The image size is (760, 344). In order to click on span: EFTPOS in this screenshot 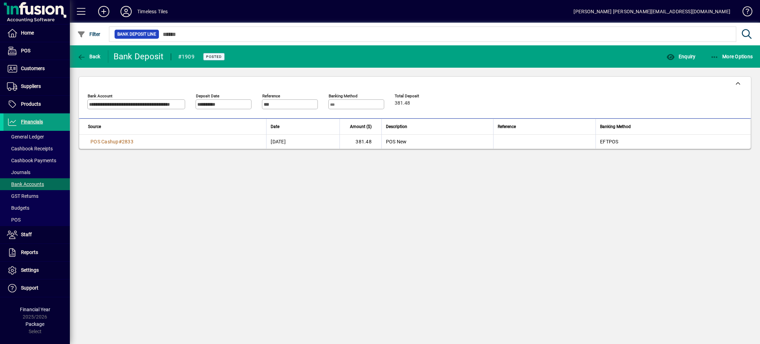, I will do `click(609, 142)`.